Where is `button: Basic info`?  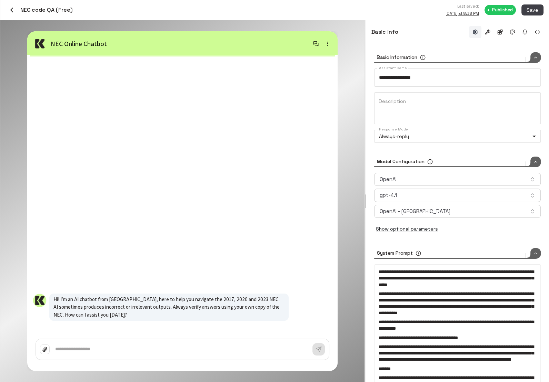
button: Basic info is located at coordinates (475, 32).